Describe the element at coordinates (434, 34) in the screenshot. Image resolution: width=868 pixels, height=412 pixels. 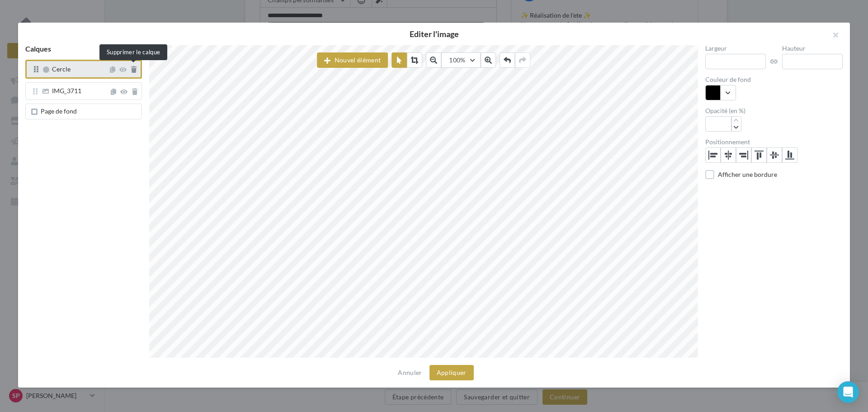
I see `h2: Editer l'image` at that location.